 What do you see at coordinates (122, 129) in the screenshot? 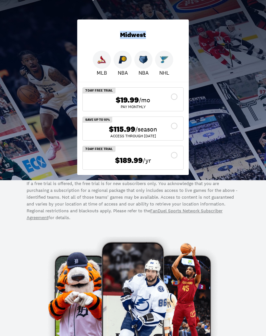
I see `span: $115.99` at bounding box center [122, 129].